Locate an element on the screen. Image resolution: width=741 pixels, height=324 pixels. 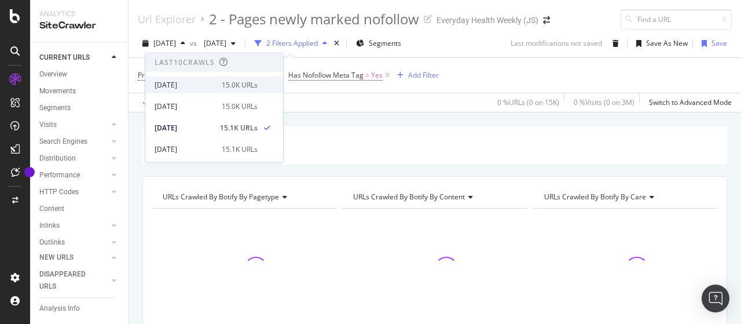
a: Search Engines is located at coordinates (74, 141).